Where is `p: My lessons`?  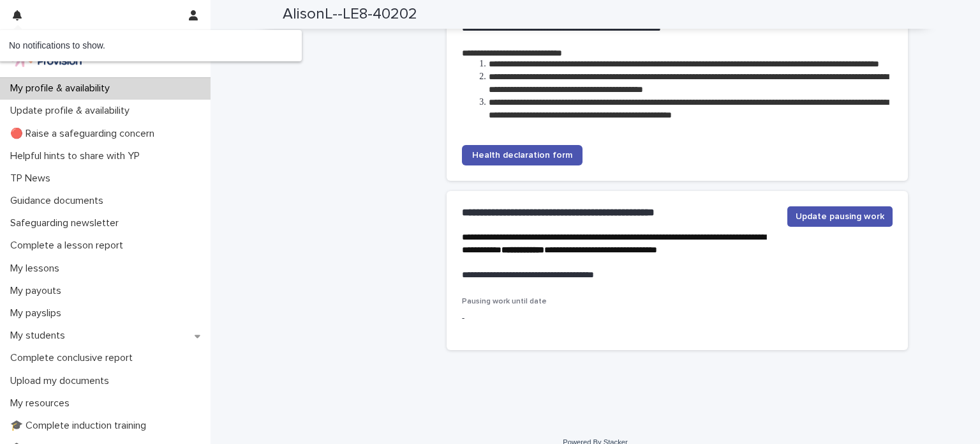
p: My lessons is located at coordinates (37, 268).